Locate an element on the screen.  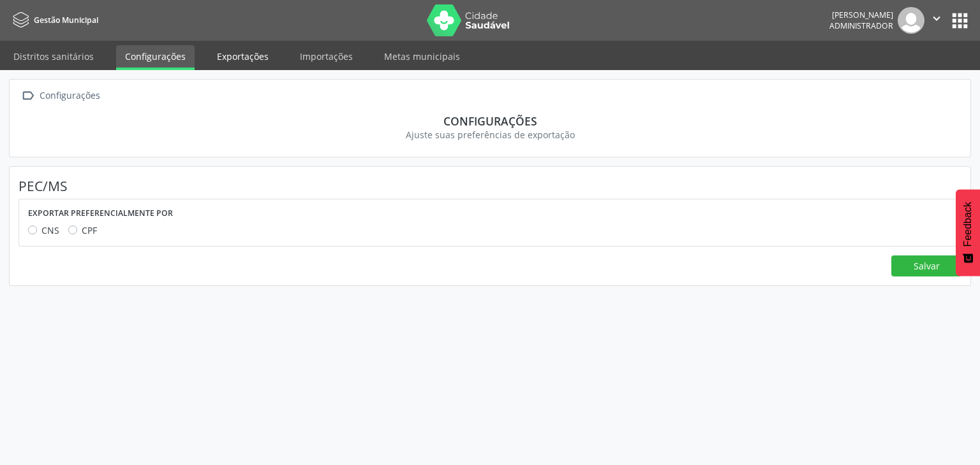
a: Gestão Municipal is located at coordinates (53, 20).